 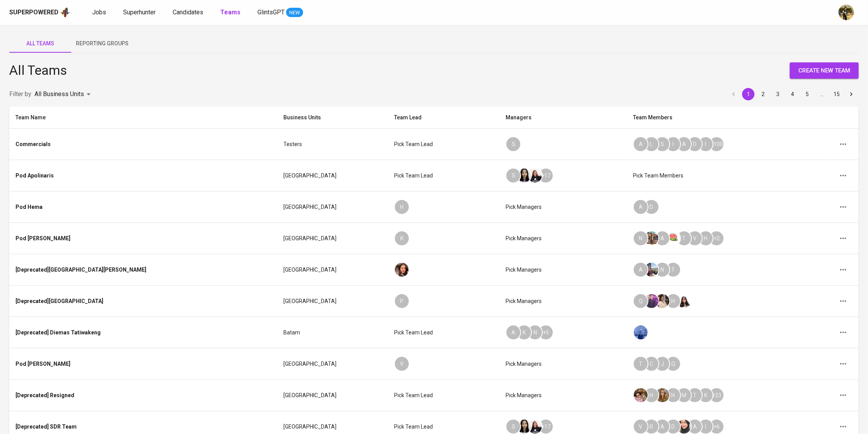 I want to click on td: Batam, so click(x=332, y=332).